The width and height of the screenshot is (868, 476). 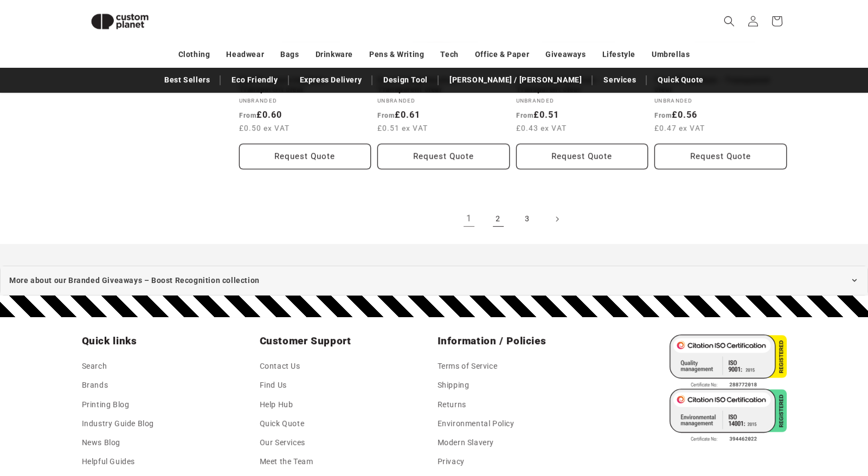 I want to click on a: Giveaways, so click(x=565, y=54).